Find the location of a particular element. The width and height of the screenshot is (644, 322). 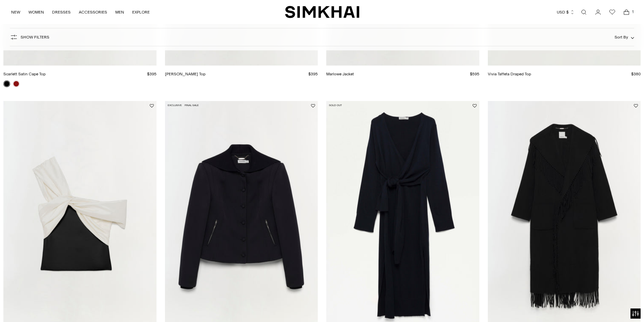

a: Scarlett Satin Cape Top is located at coordinates (24, 74).